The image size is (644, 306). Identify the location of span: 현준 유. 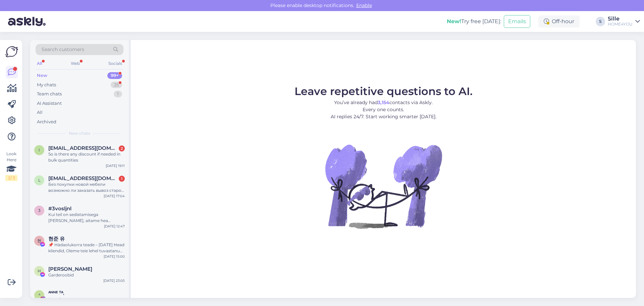
(56, 239).